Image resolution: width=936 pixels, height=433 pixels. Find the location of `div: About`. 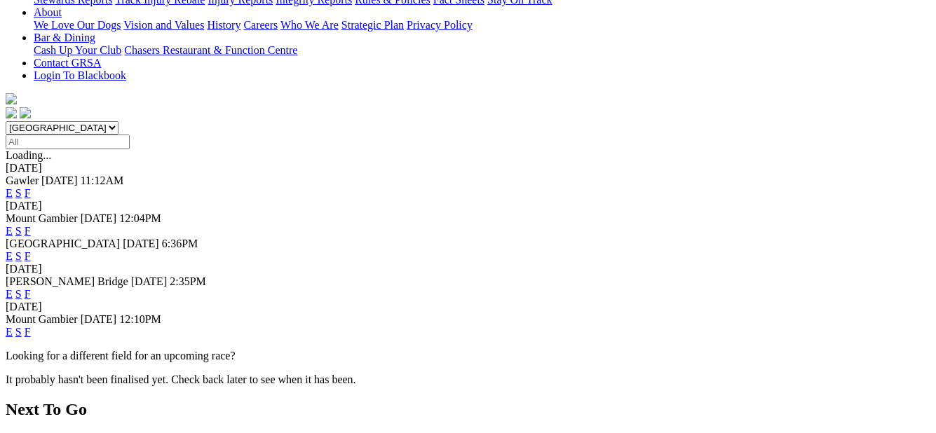

div: About is located at coordinates (481, 25).